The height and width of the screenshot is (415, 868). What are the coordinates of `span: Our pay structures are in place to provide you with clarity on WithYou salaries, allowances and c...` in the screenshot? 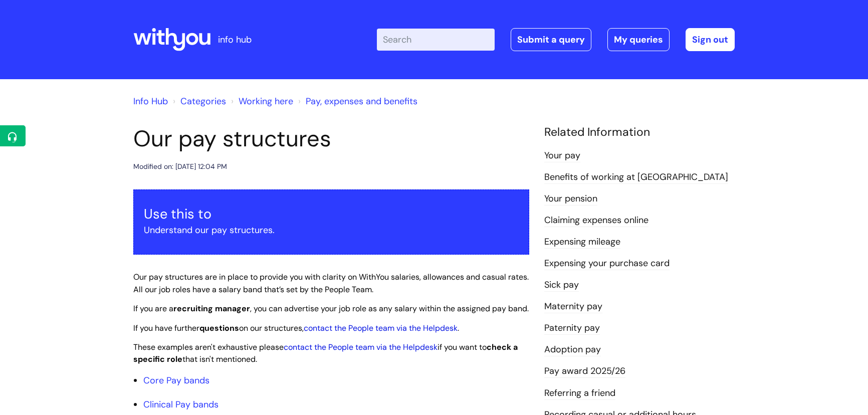 It's located at (330, 283).